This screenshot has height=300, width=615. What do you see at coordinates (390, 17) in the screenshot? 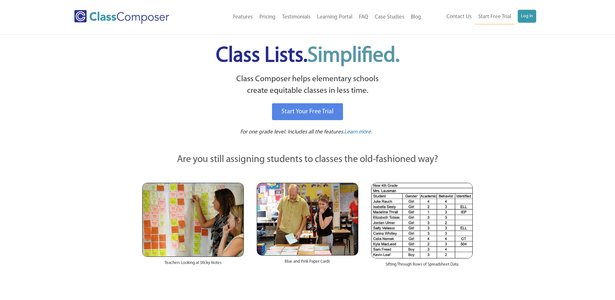
I see `a: Case Studies` at bounding box center [390, 17].